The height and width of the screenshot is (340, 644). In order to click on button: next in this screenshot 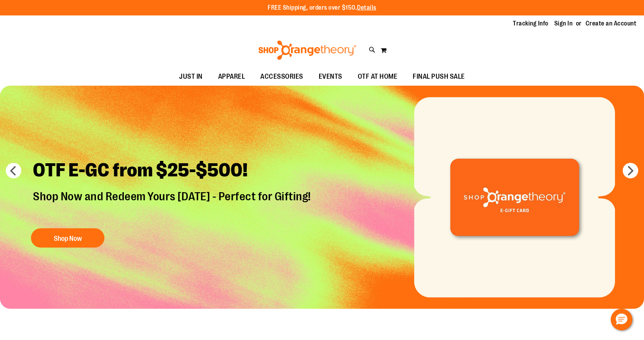, I will do `click(630, 171)`.